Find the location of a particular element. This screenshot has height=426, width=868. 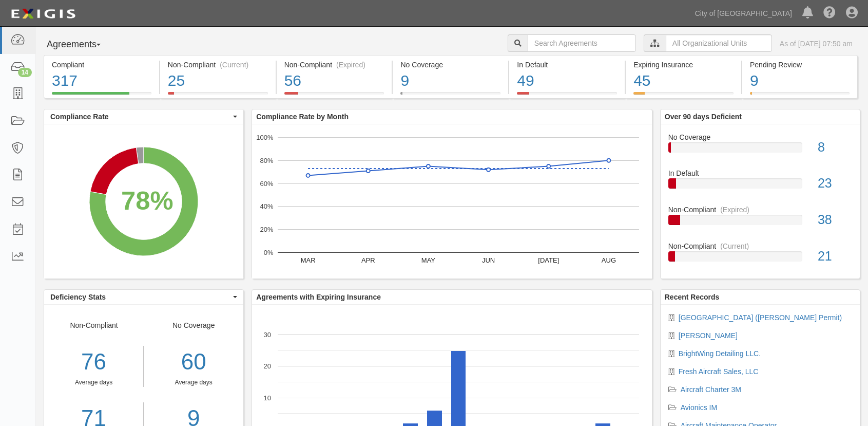

i: Help Center - Complianz is located at coordinates (830, 13).